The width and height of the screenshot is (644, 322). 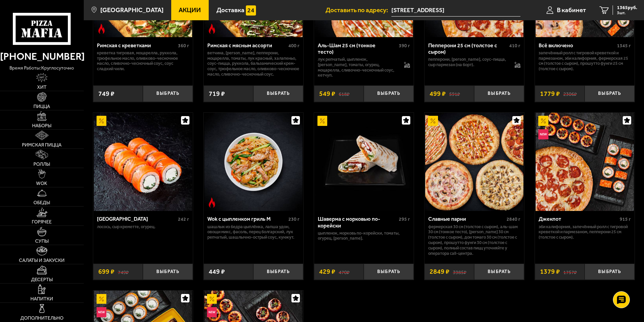 What do you see at coordinates (466, 218) in the screenshot?
I see `div: Славные парни` at bounding box center [466, 218].